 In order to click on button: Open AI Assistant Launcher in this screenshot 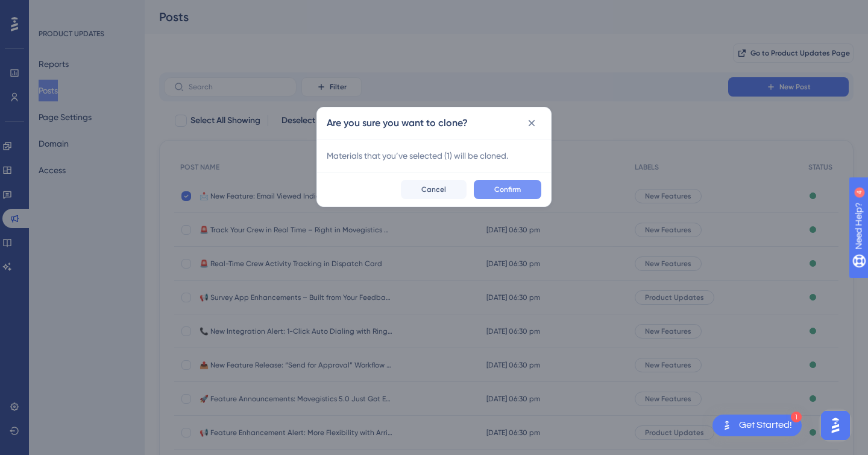, I will do `click(18, 18)`.